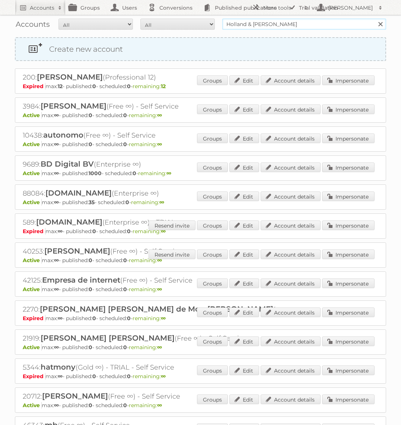 This screenshot has height=425, width=401. I want to click on h2: 21919: (Free ∞) - Self Service, so click(153, 339).